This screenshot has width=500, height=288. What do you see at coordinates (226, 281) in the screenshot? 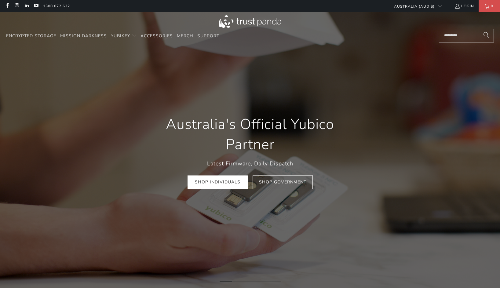
I see `li: Page dot 1` at bounding box center [226, 281].